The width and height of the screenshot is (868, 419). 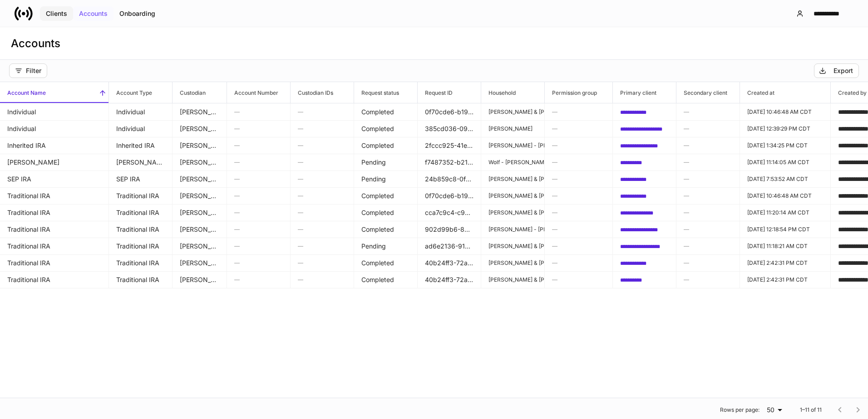 What do you see at coordinates (449, 93) in the screenshot?
I see `span: Request ID` at bounding box center [449, 93].